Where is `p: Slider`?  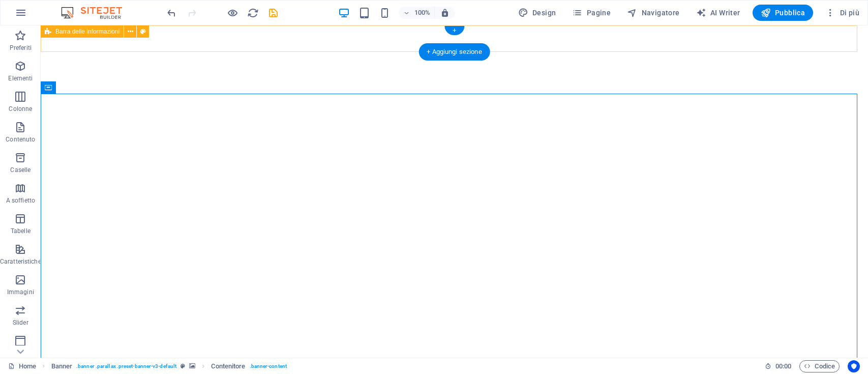 p: Slider is located at coordinates (20, 322).